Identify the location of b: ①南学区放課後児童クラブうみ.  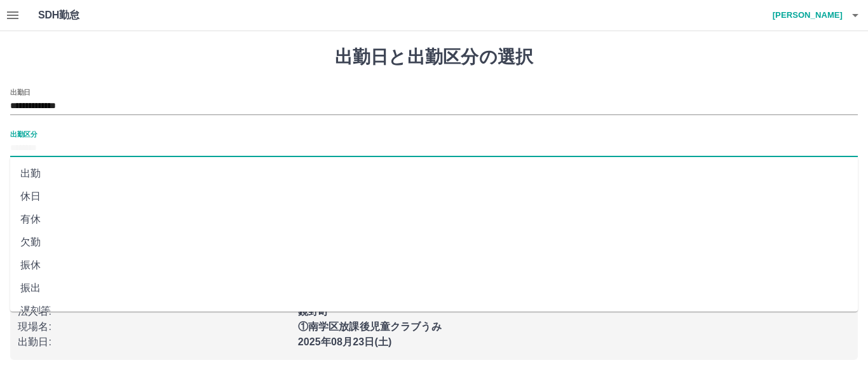
(370, 326).